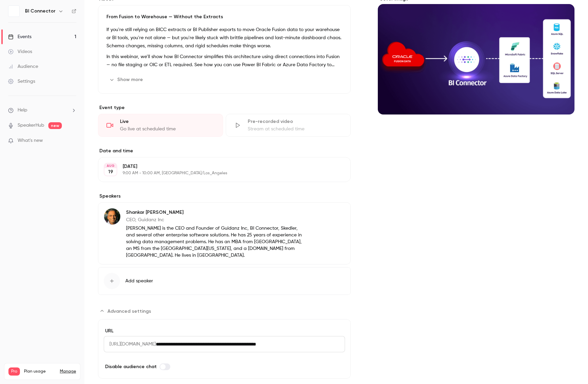 The height and width of the screenshot is (384, 588). I want to click on label: URL, so click(224, 331).